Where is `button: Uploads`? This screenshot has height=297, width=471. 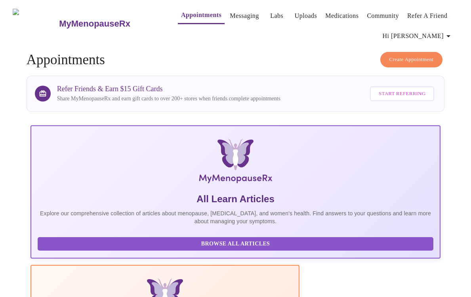 button: Uploads is located at coordinates (306, 16).